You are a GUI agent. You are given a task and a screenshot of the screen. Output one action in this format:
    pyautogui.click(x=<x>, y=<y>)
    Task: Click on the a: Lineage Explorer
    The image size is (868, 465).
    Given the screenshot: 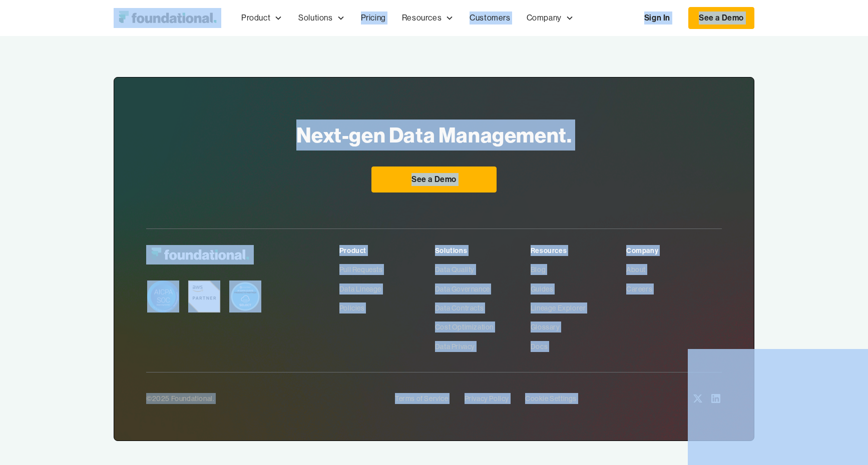 What is the action you would take?
    pyautogui.click(x=578, y=308)
    